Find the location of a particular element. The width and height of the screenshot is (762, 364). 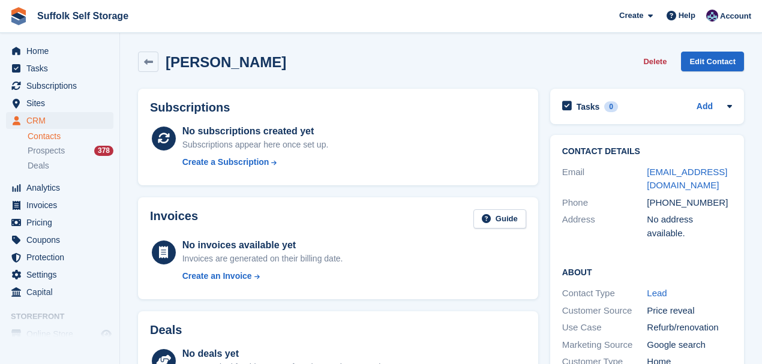

span: Subscriptions is located at coordinates (62, 86).